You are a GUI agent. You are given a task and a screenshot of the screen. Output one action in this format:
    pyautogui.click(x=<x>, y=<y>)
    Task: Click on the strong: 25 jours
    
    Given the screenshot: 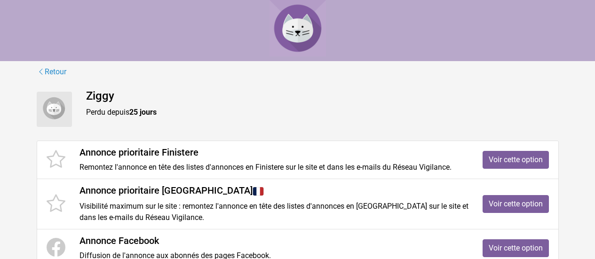 What is the action you would take?
    pyautogui.click(x=143, y=112)
    